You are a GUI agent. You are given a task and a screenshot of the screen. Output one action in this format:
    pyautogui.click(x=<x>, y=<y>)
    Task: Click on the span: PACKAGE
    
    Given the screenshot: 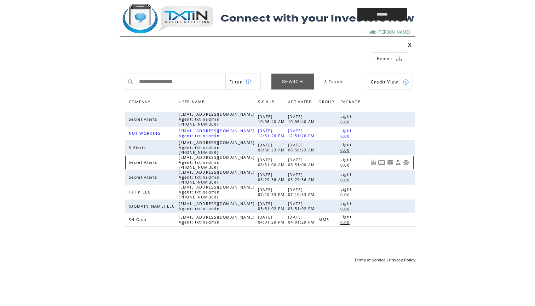 What is the action you would take?
    pyautogui.click(x=352, y=103)
    